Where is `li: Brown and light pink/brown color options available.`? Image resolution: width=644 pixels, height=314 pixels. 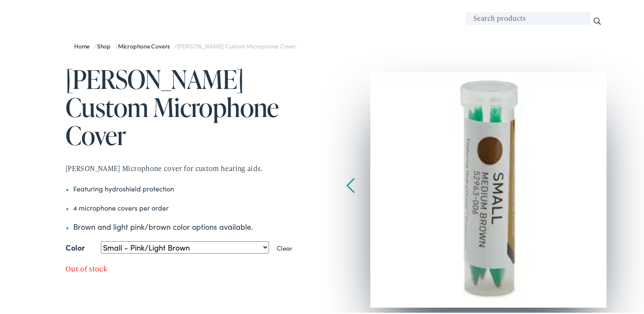
li: Brown and light pink/brown color options available. is located at coordinates (196, 225).